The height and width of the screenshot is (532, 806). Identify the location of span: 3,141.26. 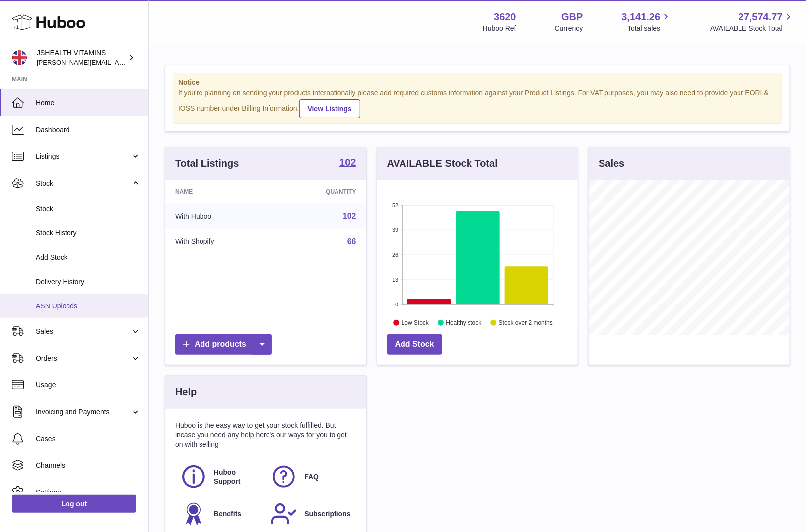
(641, 17).